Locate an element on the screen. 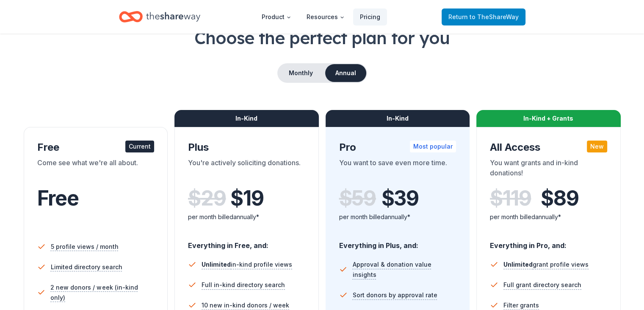 This screenshot has width=644, height=310. span: Sort donors by approval rate is located at coordinates (395, 295).